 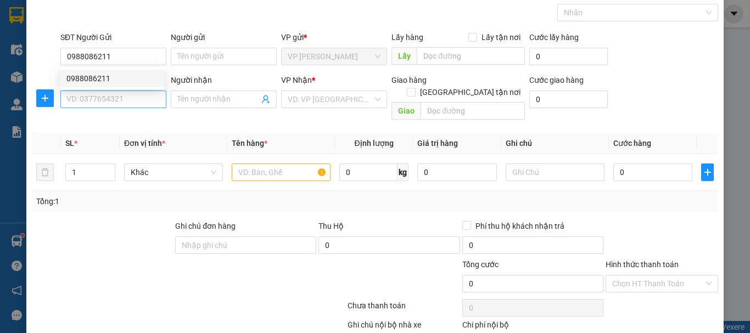 What do you see at coordinates (373, 143) in the screenshot?
I see `span: Định lượng` at bounding box center [373, 143].